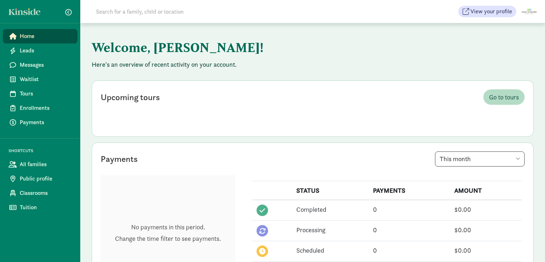  What do you see at coordinates (330, 209) in the screenshot?
I see `div: Completed` at bounding box center [330, 209].